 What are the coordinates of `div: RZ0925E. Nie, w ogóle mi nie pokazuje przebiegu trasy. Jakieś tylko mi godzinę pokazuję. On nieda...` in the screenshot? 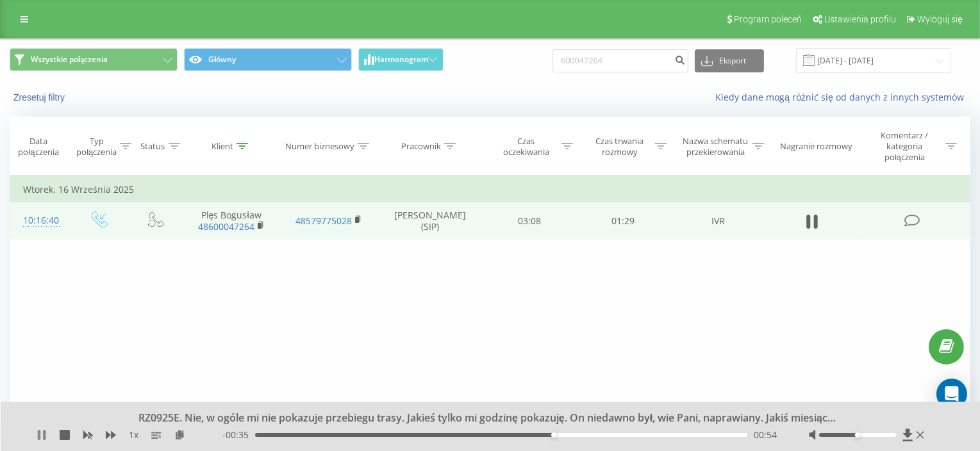 It's located at (482, 419).